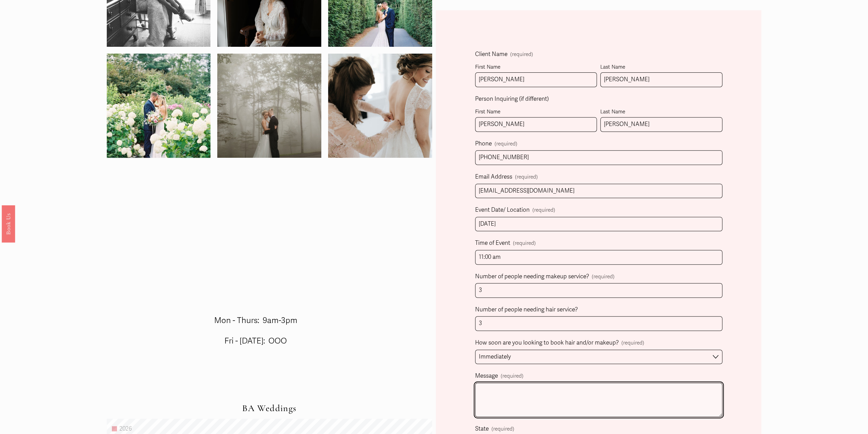 This screenshot has width=868, height=434. I want to click on span: Person Inquiring (if different), so click(512, 99).